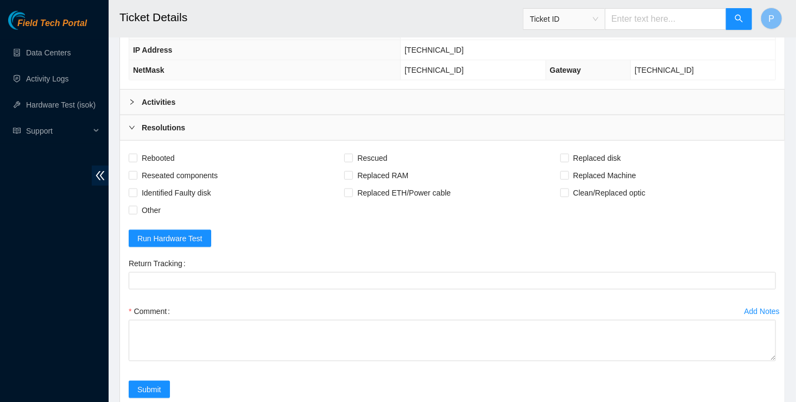 The width and height of the screenshot is (796, 402). What do you see at coordinates (372, 158) in the screenshot?
I see `span: Rescued` at bounding box center [372, 158].